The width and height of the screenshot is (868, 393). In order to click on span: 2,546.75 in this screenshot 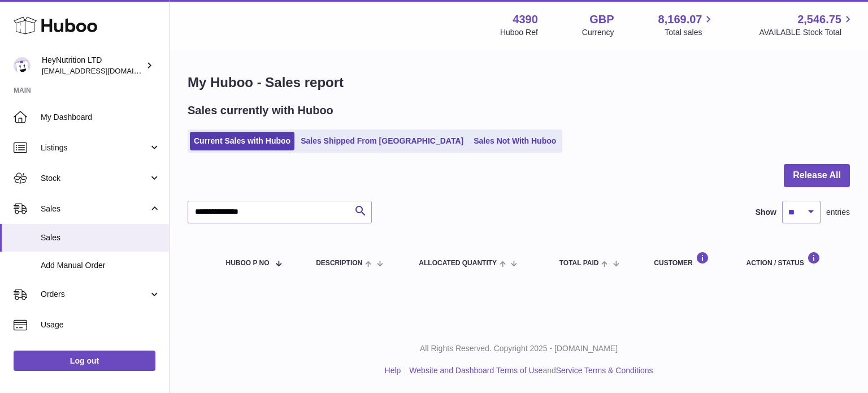, I will do `click(819, 20)`.